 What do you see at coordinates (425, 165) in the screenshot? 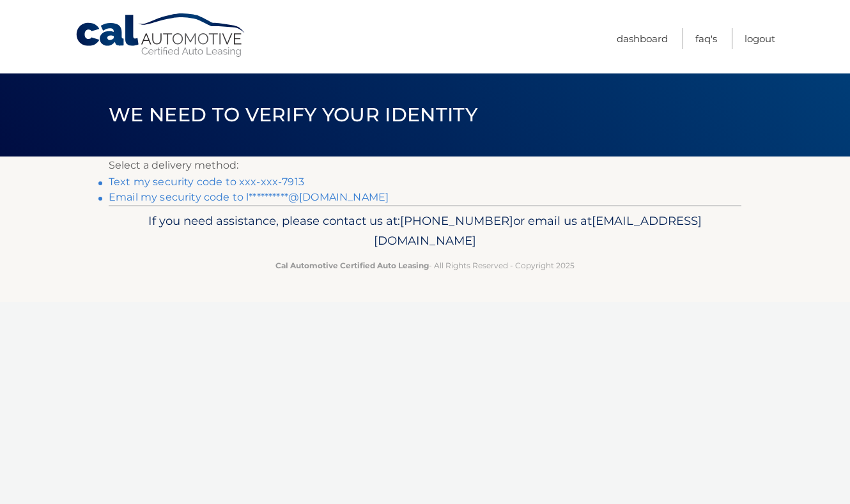
I see `p: Select a delivery method:` at bounding box center [425, 165].